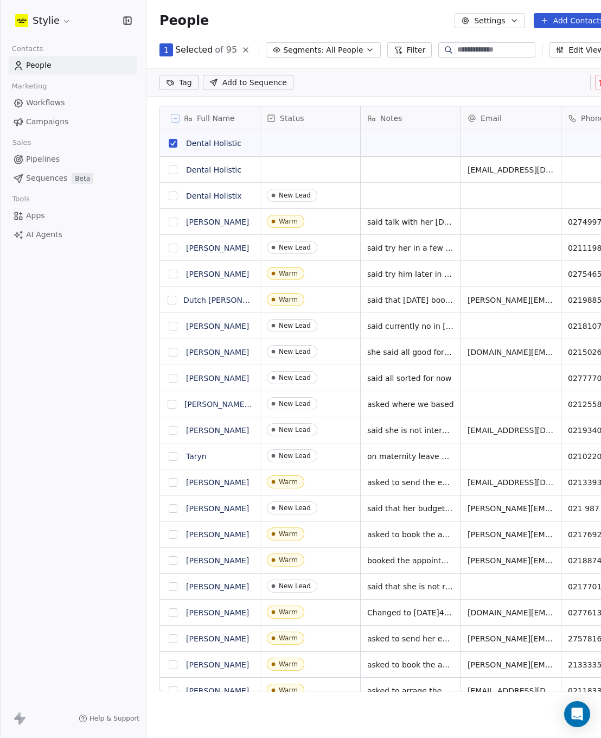 The height and width of the screenshot is (738, 601). What do you see at coordinates (310, 118) in the screenshot?
I see `div: Status` at bounding box center [310, 118].